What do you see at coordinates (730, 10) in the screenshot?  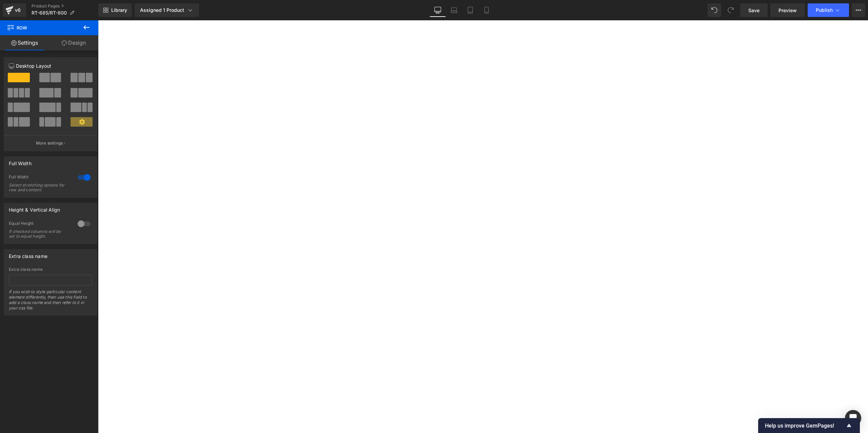 I see `button: Redo` at bounding box center [730, 10].